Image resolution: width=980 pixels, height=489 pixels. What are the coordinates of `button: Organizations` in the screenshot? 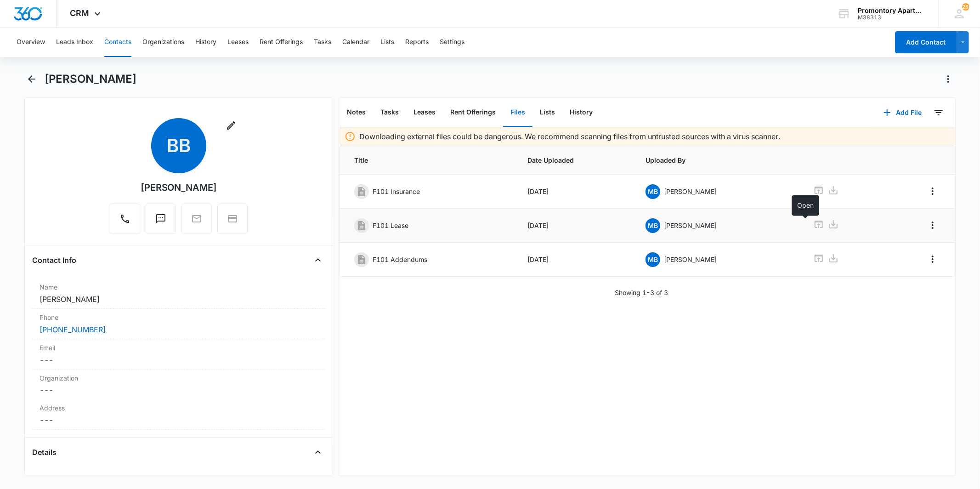 It's located at (163, 42).